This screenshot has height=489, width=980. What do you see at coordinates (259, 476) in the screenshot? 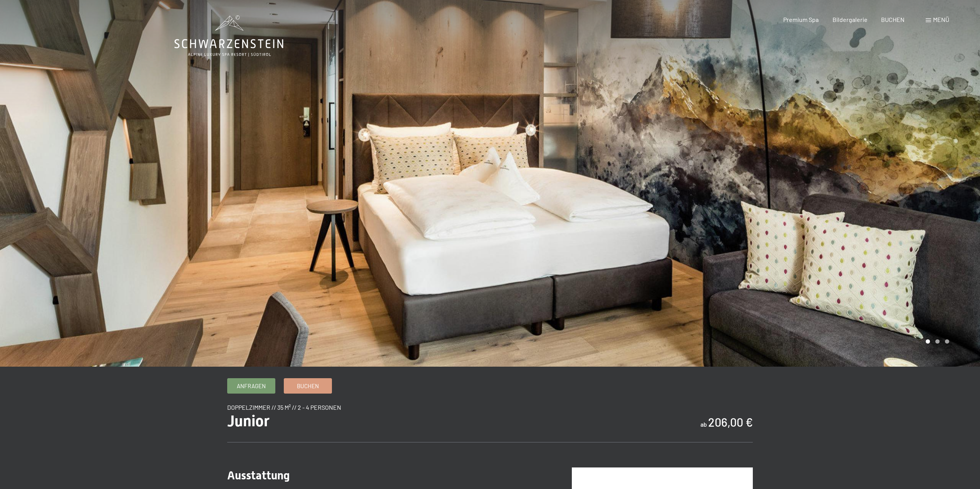
I see `span: Ausstattung` at bounding box center [259, 476].